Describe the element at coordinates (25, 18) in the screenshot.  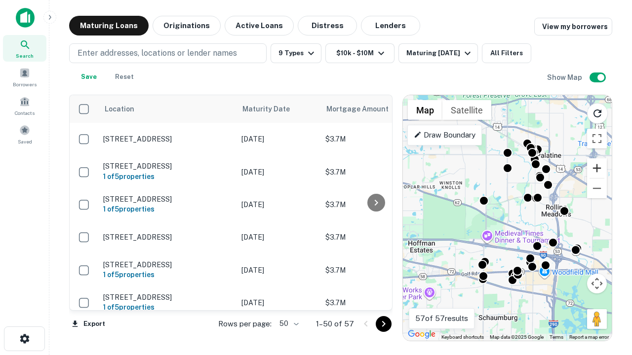
I see `img: capitalize-icon.png` at that location.